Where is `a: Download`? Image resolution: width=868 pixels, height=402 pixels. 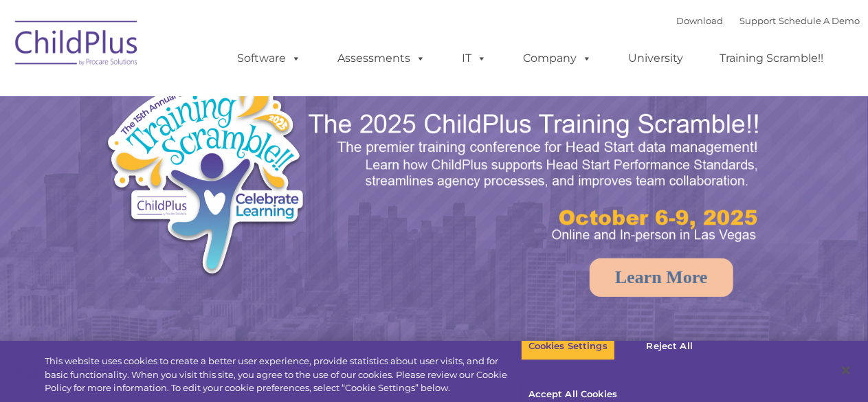
a: Download is located at coordinates (700, 21).